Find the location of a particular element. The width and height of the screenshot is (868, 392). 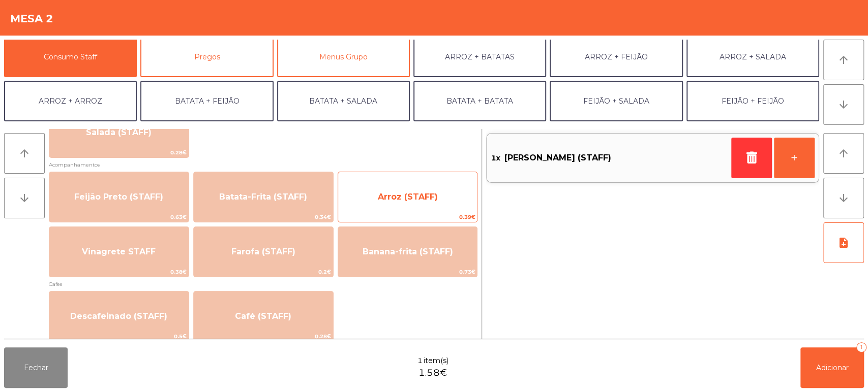

button: ARROZ + SALADA is located at coordinates (753, 57).